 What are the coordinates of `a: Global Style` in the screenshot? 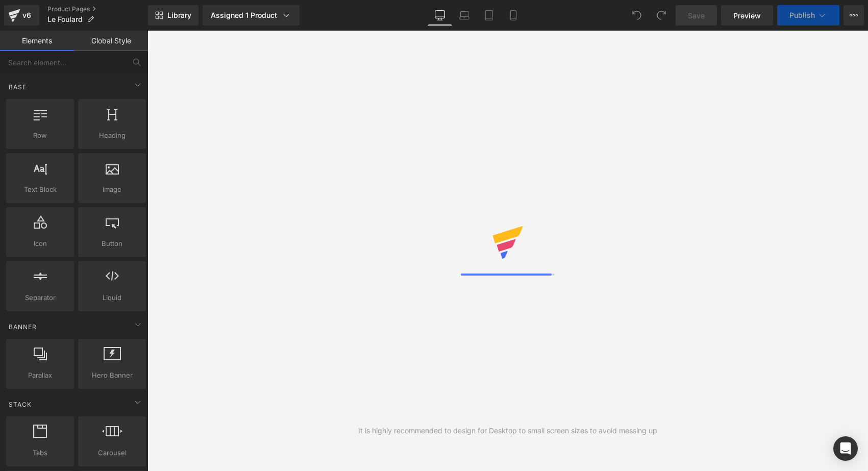 It's located at (111, 41).